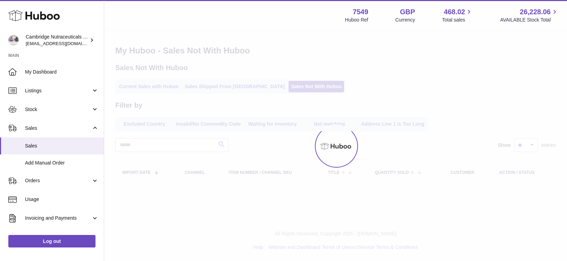 This screenshot has height=261, width=567. I want to click on strong: 7549, so click(361, 12).